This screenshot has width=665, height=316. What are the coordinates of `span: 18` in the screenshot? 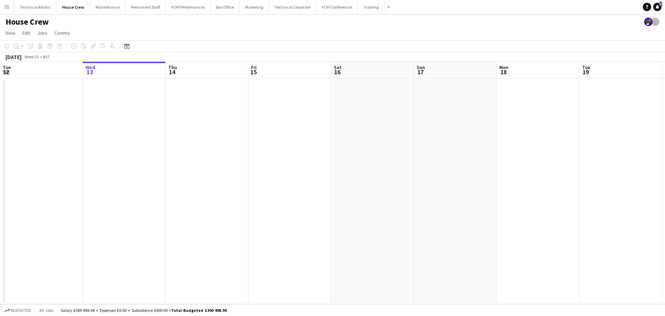 It's located at (504, 72).